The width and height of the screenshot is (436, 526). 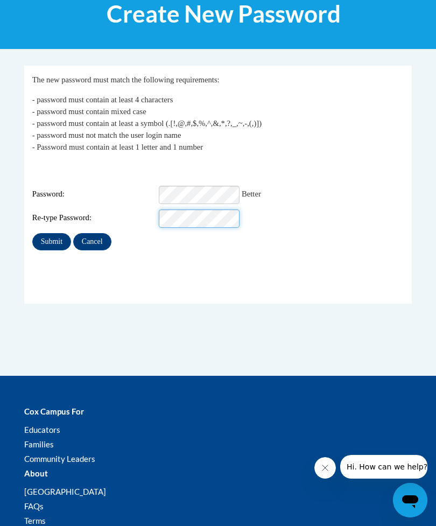 I want to click on span: - password must contain at least 4 characters - password must contain mixed case - password must ..., so click(x=147, y=123).